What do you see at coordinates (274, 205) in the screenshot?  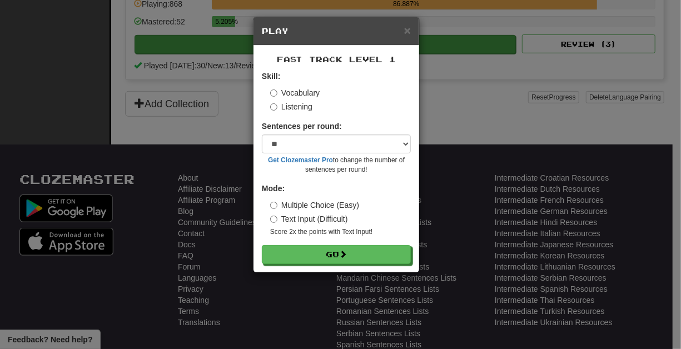 I see `input: Multiple Choice (Easy)` at bounding box center [274, 205].